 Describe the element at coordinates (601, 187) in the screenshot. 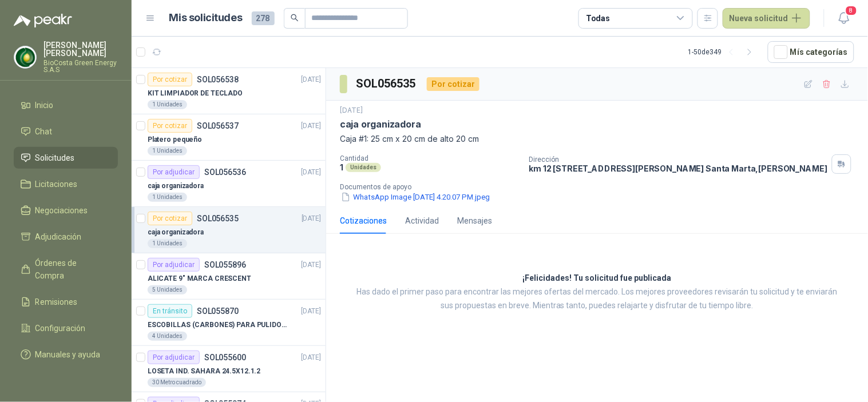

I see `p: Documentos de apoyo` at that location.